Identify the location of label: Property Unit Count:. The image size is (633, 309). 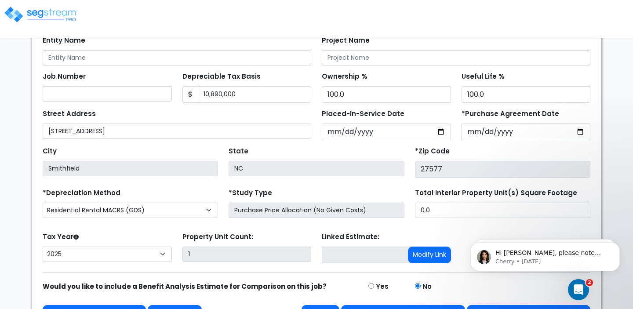
(217, 237).